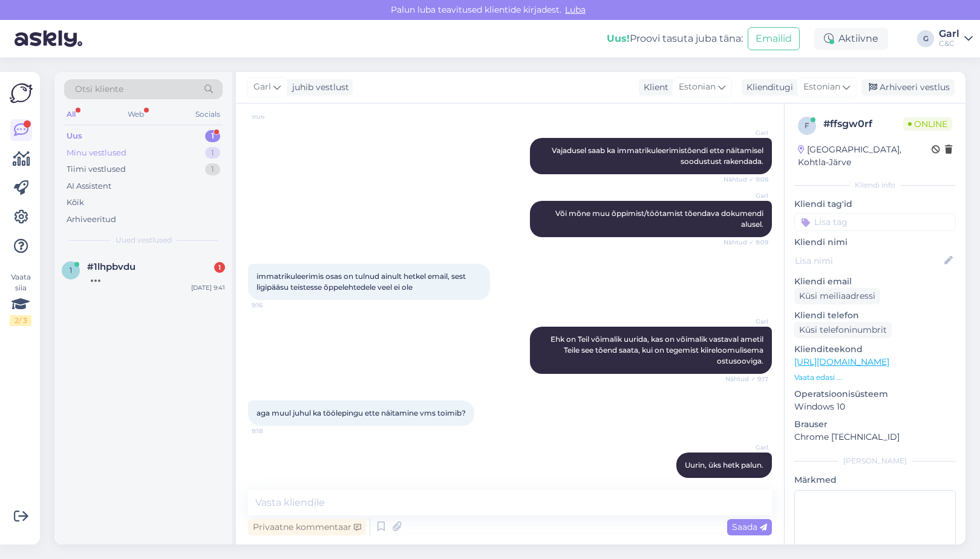 The width and height of the screenshot is (980, 559). What do you see at coordinates (20, 320) in the screenshot?
I see `div: 2 / 3` at bounding box center [20, 320].